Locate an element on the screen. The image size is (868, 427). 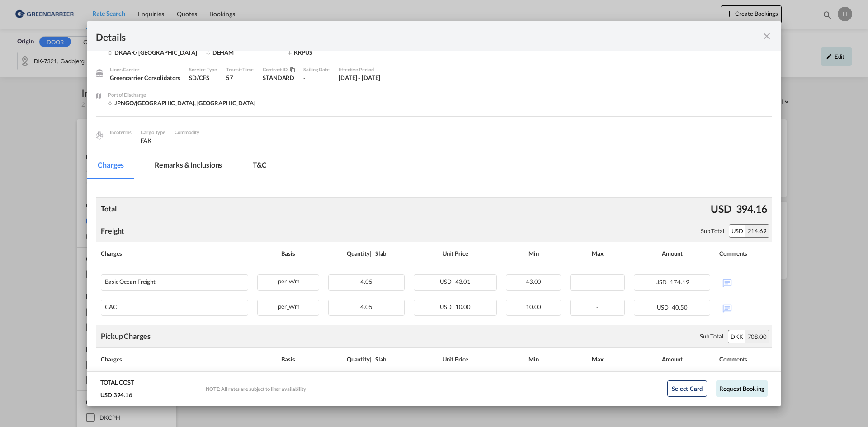
div: 708.00 is located at coordinates (757, 336).